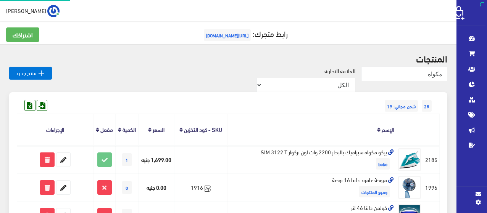 Image resolution: width=487 pixels, height=213 pixels. Describe the element at coordinates (156, 188) in the screenshot. I see `td: 0.00 جنيه` at that location.